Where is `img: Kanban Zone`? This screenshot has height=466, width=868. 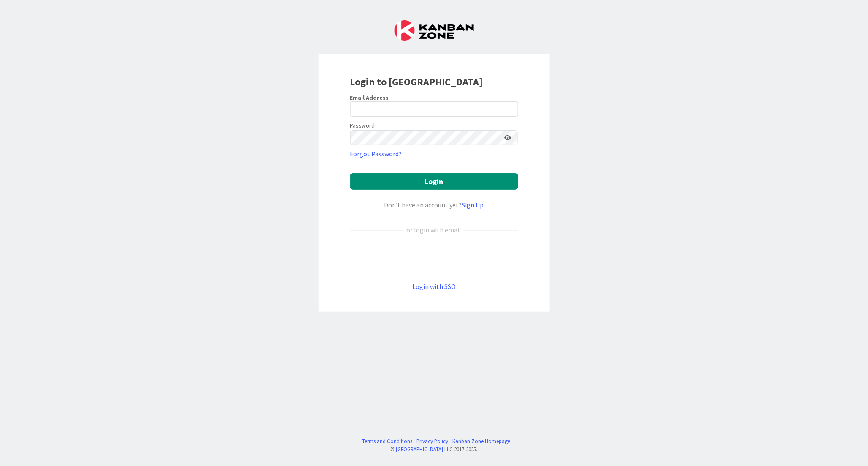 img: Kanban Zone is located at coordinates (434, 30).